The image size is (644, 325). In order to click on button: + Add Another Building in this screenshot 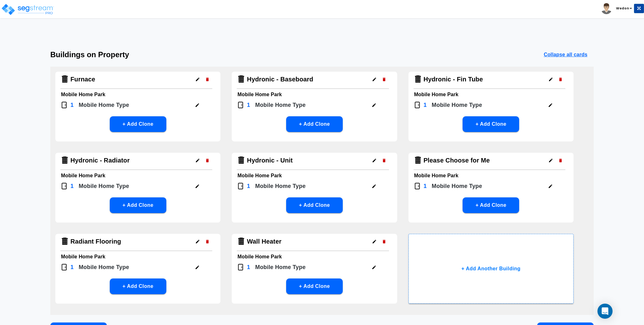, I will do `click(491, 269)`.